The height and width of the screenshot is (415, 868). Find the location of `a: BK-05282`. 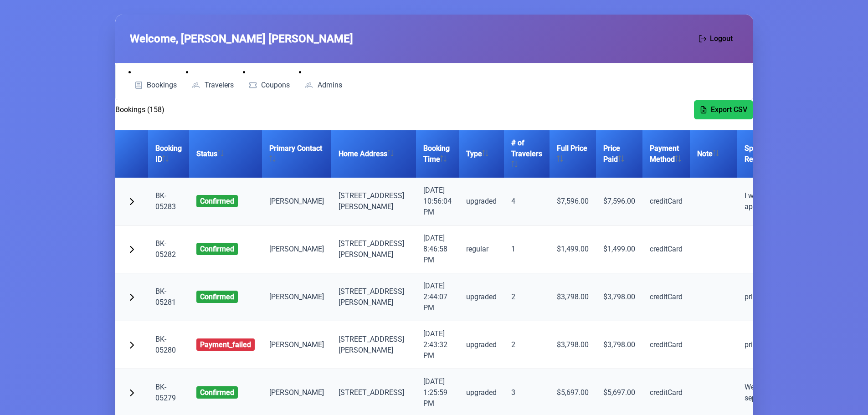

a: BK-05282 is located at coordinates (165, 249).